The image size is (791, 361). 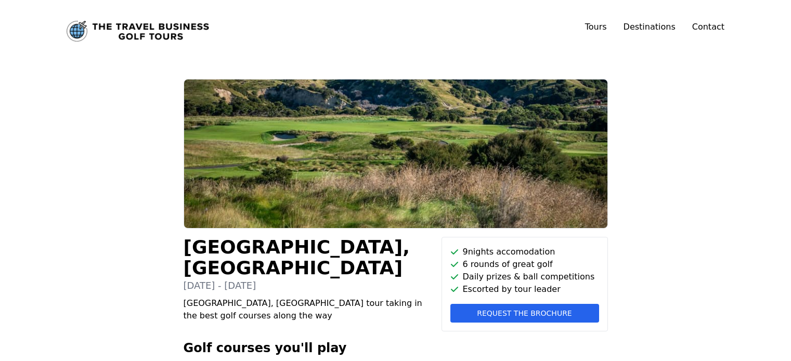 I want to click on a: Link to home page, so click(x=138, y=31).